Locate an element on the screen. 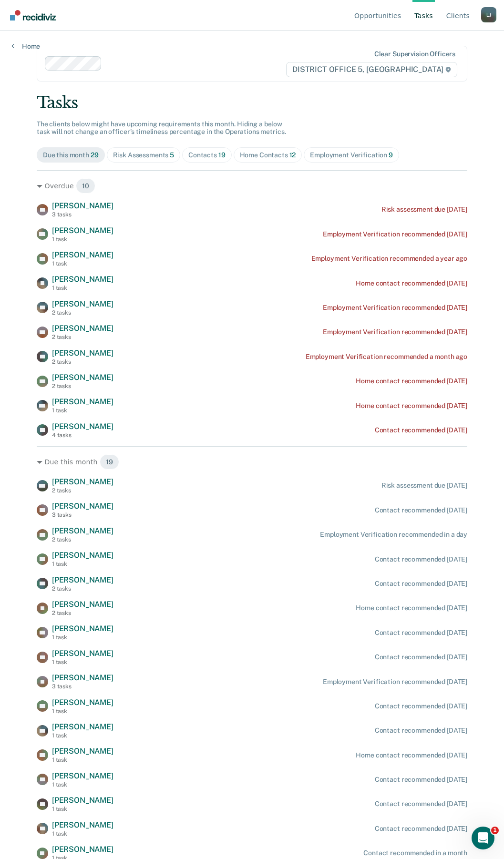 The height and width of the screenshot is (859, 504). div: Employment Verification recommended in a day is located at coordinates (393, 534).